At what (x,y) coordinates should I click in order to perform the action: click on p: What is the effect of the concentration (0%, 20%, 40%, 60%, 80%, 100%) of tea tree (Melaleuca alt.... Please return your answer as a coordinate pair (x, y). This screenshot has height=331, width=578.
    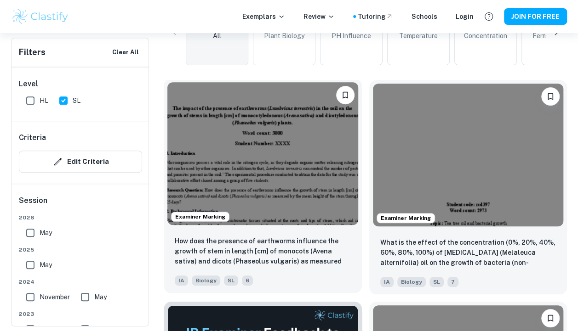
    Looking at the image, I should click on (468, 253).